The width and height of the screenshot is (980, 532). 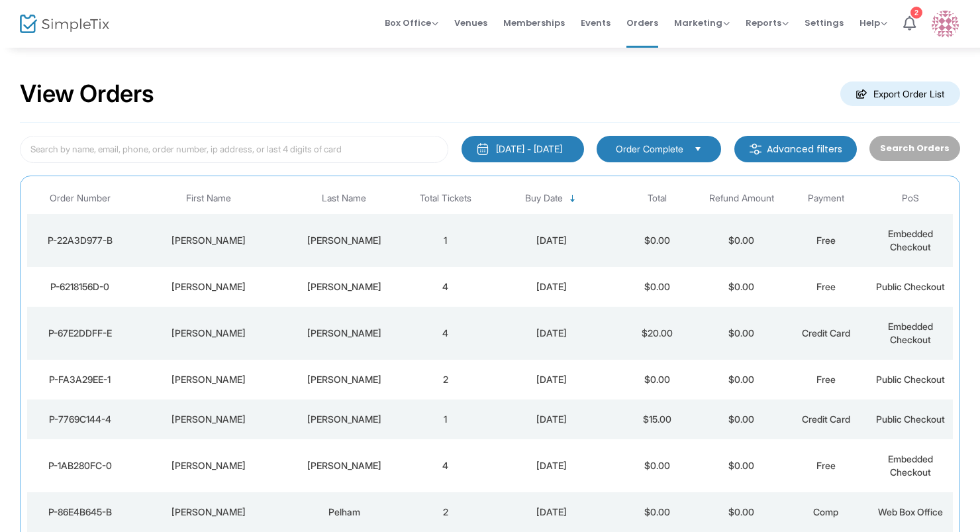 What do you see at coordinates (544, 198) in the screenshot?
I see `span: Buy Date` at bounding box center [544, 198].